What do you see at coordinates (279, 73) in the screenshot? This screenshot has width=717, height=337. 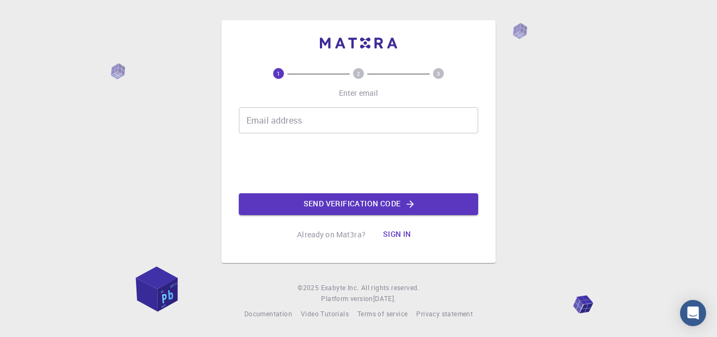 I see `text: 1` at bounding box center [279, 73].